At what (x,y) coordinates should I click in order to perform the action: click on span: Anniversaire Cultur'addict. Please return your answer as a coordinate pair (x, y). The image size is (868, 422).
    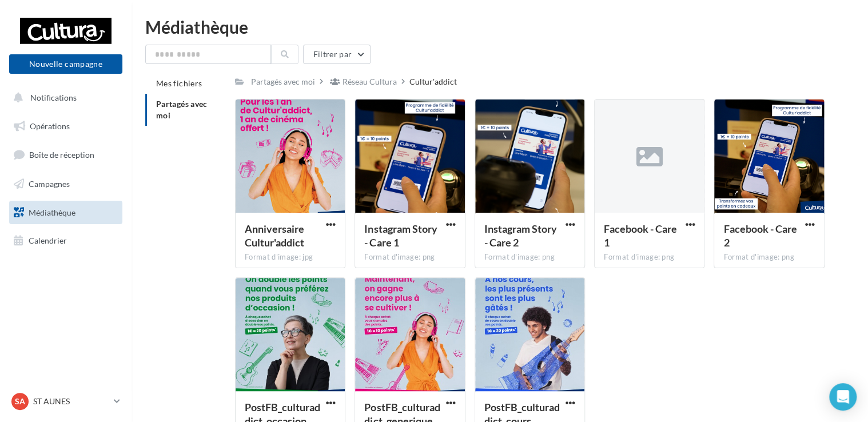
    Looking at the image, I should click on (275, 235).